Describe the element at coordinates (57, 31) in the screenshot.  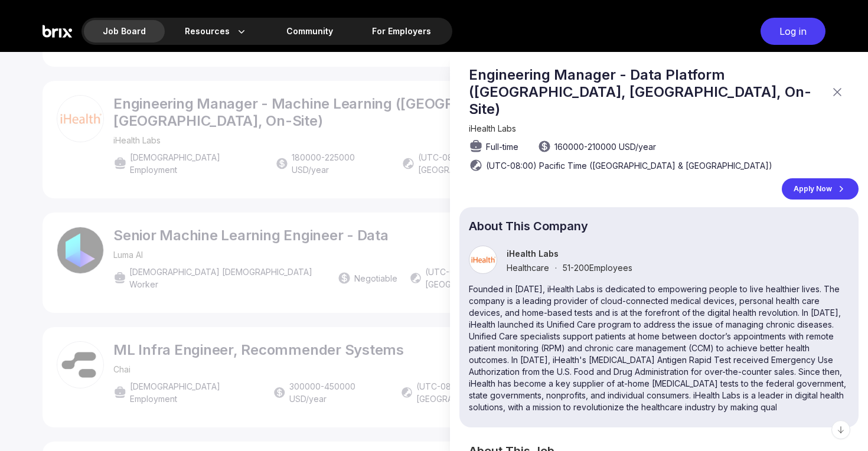
I see `img: Brix Logo` at that location.